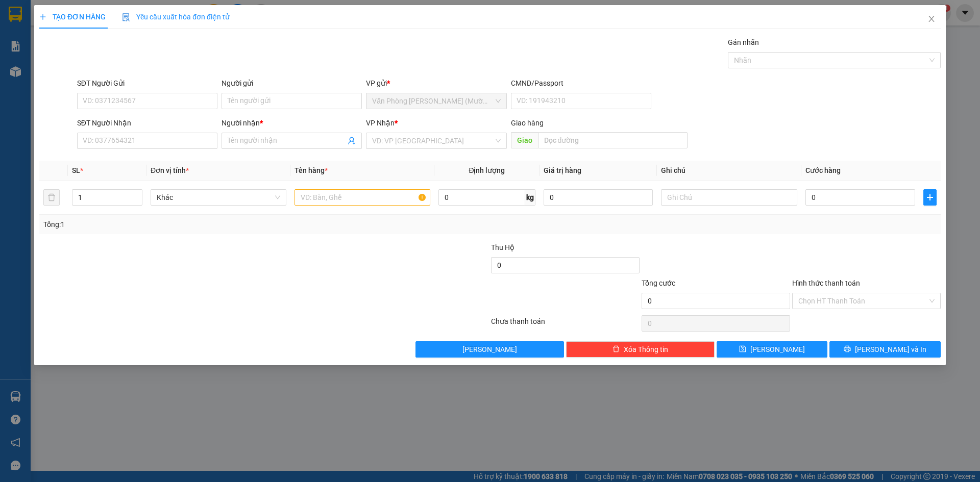 The height and width of the screenshot is (482, 980). Describe the element at coordinates (612, 140) in the screenshot. I see `input: Dọc đường` at that location.